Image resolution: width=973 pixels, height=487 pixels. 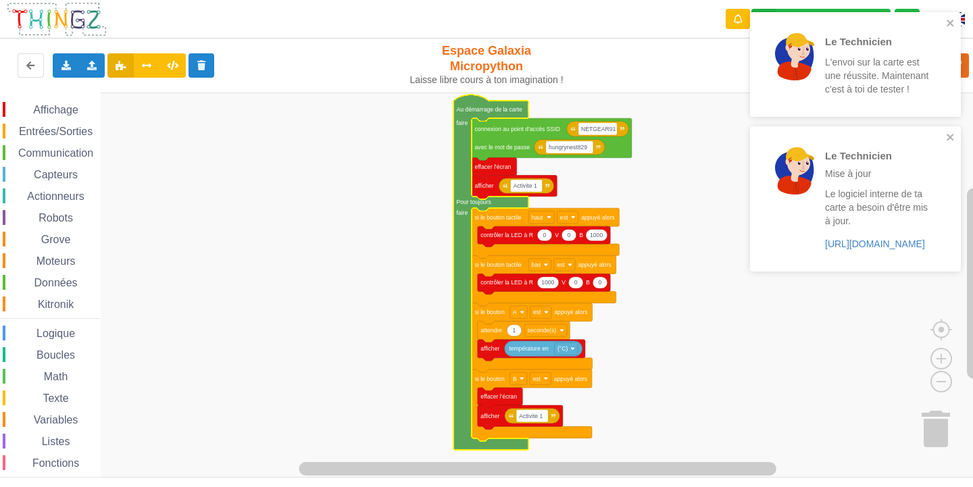 I want to click on span: Fonctions, so click(x=55, y=463).